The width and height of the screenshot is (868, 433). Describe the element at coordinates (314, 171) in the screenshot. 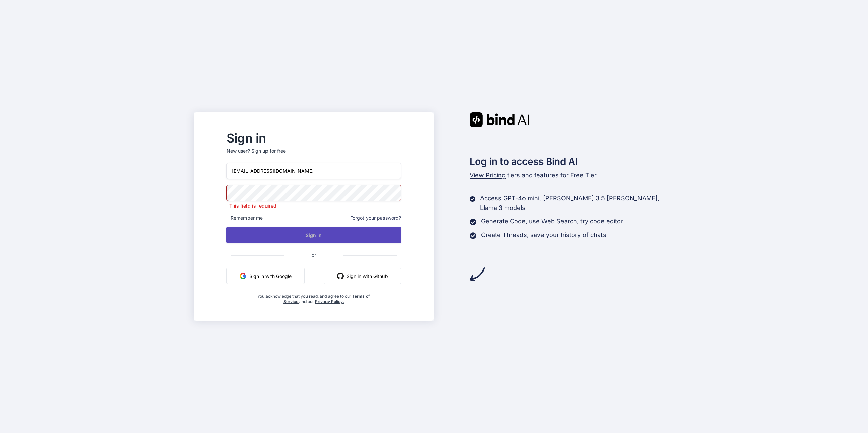

I see `input: Login or Email` at that location.